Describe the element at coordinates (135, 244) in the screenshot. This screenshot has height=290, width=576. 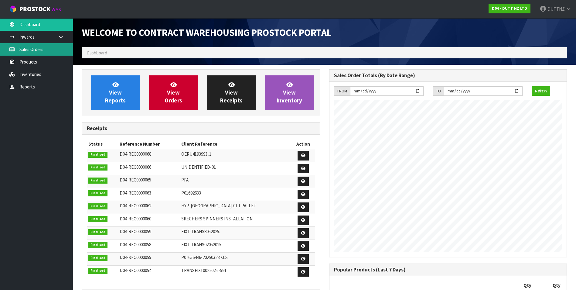
I see `span: D04-REC0000058` at that location.